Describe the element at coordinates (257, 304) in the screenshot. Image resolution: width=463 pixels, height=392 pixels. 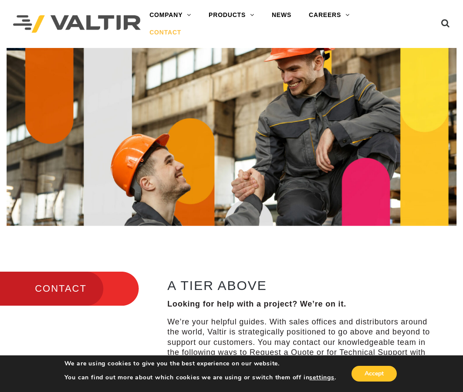
I see `strong: Looking for help with a project? We’re on it.` at that location.